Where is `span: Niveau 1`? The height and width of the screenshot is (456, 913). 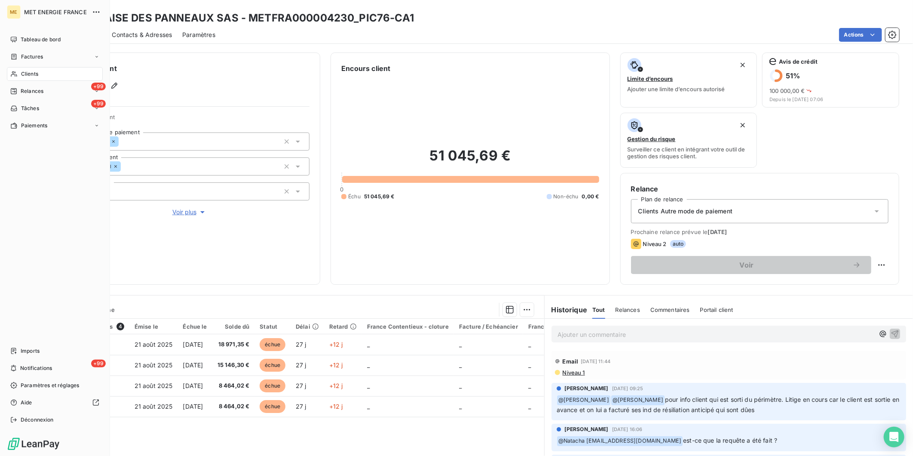 span: Niveau 1 is located at coordinates (574, 372).